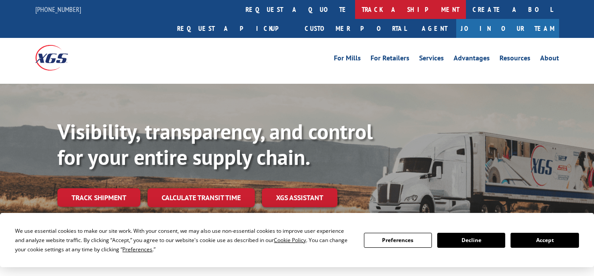 The height and width of the screenshot is (276, 594). I want to click on a: Calculate transit time, so click(201, 198).